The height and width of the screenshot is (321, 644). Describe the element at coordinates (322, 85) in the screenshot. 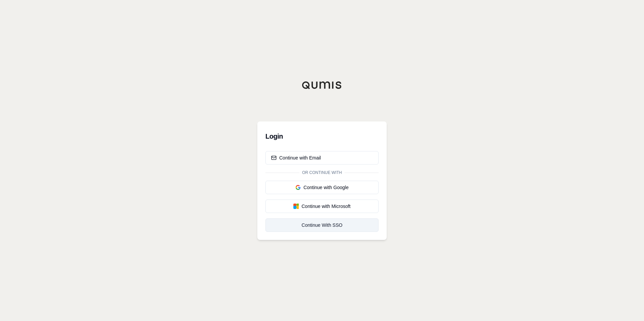

I see `img: Qumis` at that location.